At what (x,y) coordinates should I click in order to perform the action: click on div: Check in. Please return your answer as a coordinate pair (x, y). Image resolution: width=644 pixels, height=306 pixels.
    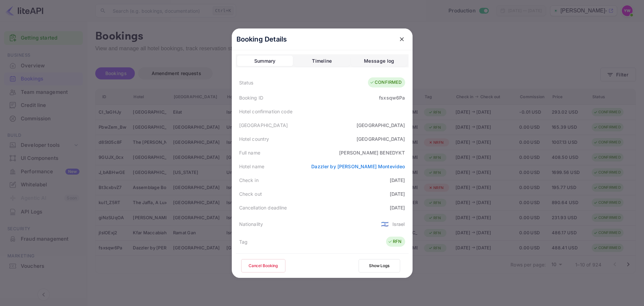
    Looking at the image, I should click on (249, 180).